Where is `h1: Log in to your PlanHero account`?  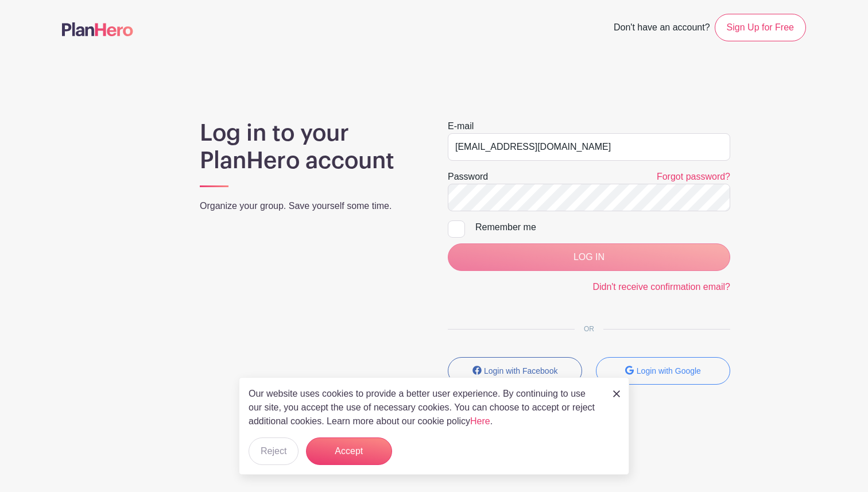
h1: Log in to your PlanHero account is located at coordinates (310, 147).